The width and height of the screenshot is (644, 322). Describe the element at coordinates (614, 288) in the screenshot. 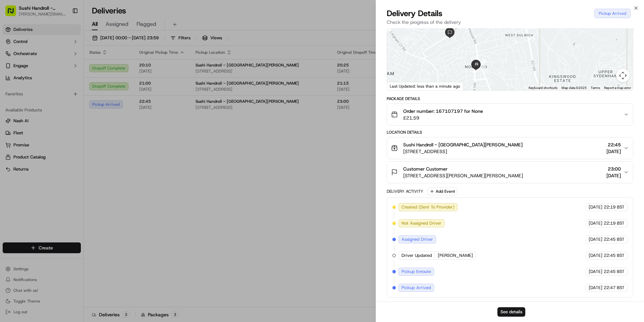

I see `span: 22:47 BST` at that location.